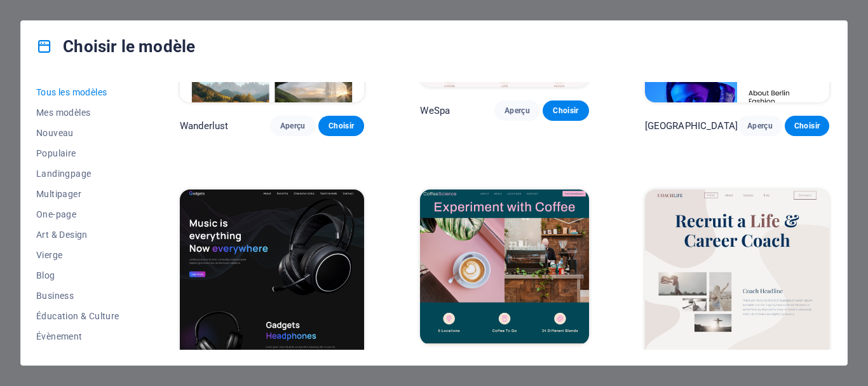 This screenshot has height=386, width=868. Describe the element at coordinates (80, 316) in the screenshot. I see `span: Éducation & Culture` at that location.